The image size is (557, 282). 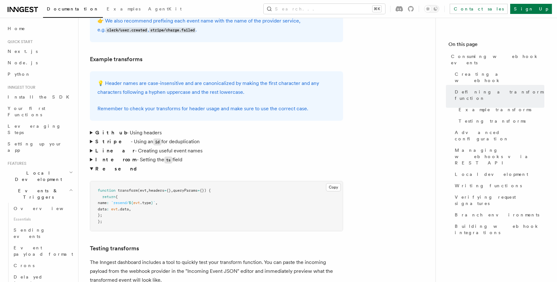 What do you see at coordinates (498, 185) in the screenshot?
I see `a: Writing functions` at bounding box center [498, 185].